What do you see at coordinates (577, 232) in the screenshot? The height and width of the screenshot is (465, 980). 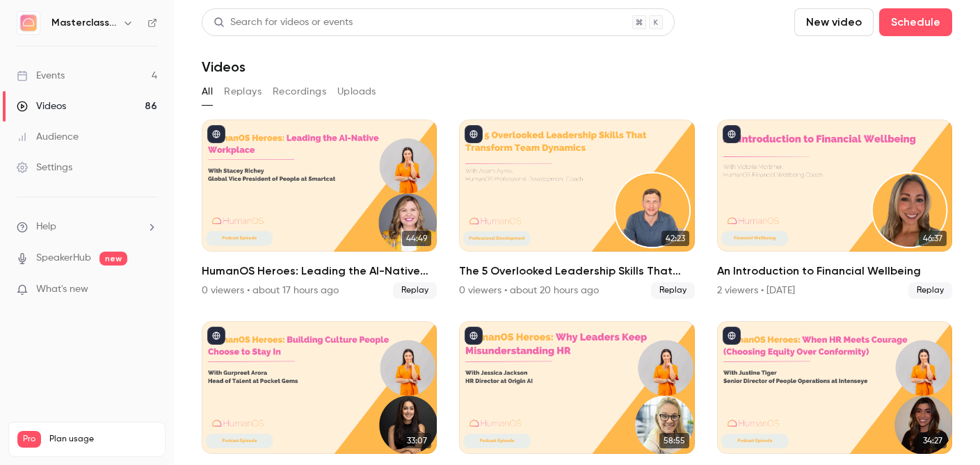 I see `section: Videos` at bounding box center [577, 232].